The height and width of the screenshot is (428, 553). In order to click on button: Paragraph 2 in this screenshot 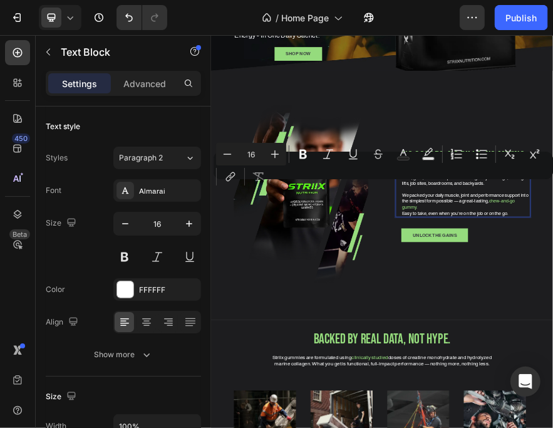, I will do `click(157, 158)`.